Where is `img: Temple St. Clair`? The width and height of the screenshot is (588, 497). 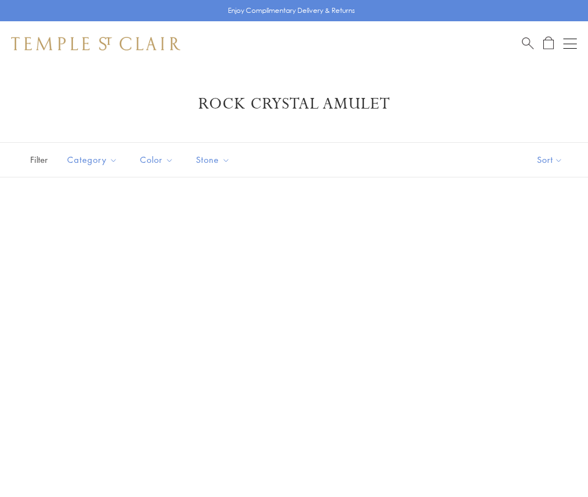
img: Temple St. Clair is located at coordinates (96, 44).